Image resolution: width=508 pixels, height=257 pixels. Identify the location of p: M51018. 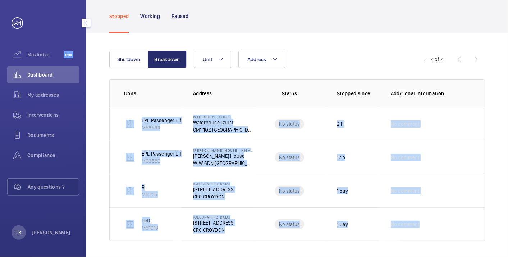
(150, 228).